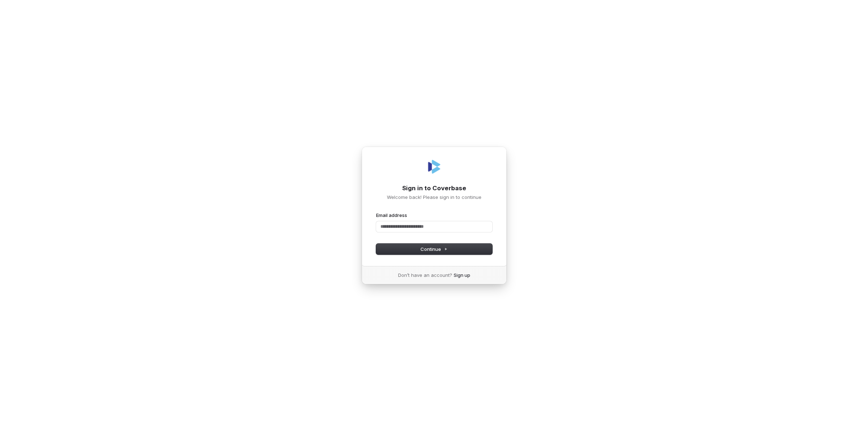  I want to click on h1: Sign in to Coverbase, so click(434, 189).